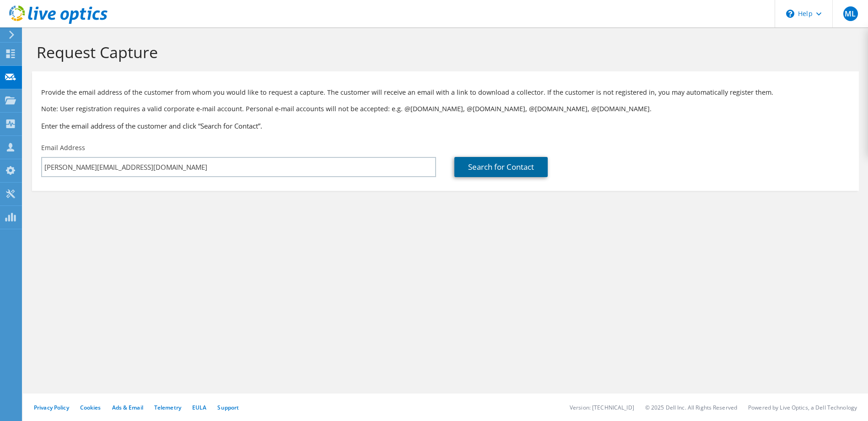 This screenshot has height=421, width=868. I want to click on svg: \n, so click(790, 14).